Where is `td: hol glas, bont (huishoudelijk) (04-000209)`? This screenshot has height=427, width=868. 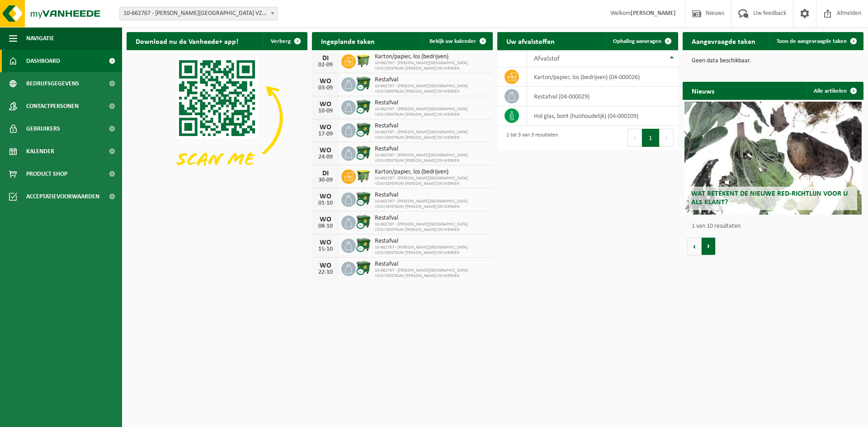
td: hol glas, bont (huishoudelijk) (04-000209) is located at coordinates (603, 116).